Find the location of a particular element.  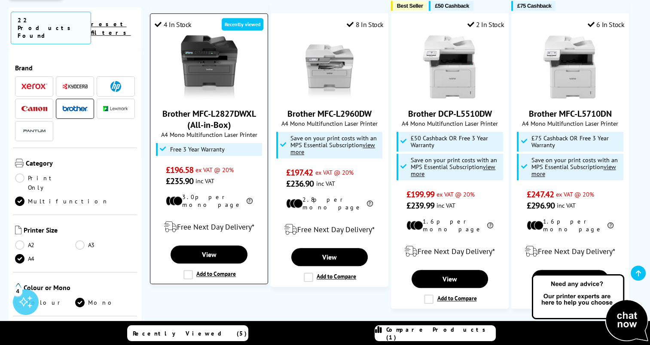

span: £50 Cashback is located at coordinates (452, 6).